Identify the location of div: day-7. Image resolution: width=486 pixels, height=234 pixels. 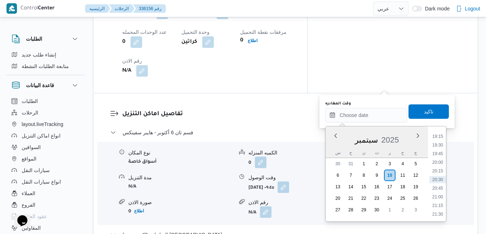
(351, 176).